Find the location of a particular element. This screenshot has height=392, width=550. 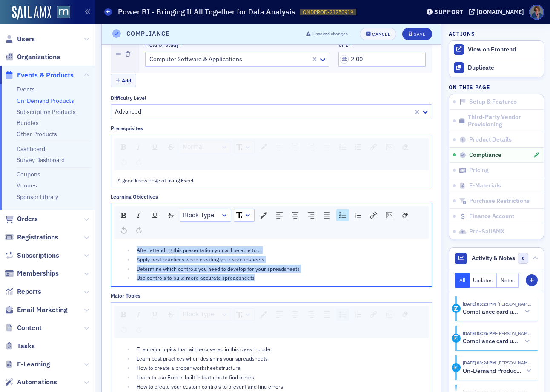

a: Events is located at coordinates (26, 89).